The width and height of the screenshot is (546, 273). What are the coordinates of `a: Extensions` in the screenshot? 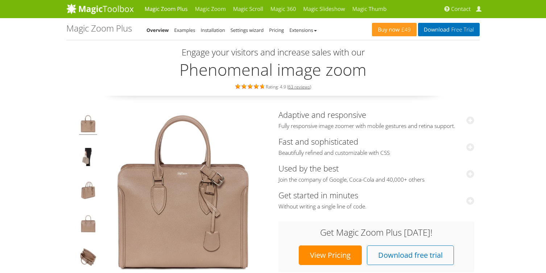 It's located at (303, 30).